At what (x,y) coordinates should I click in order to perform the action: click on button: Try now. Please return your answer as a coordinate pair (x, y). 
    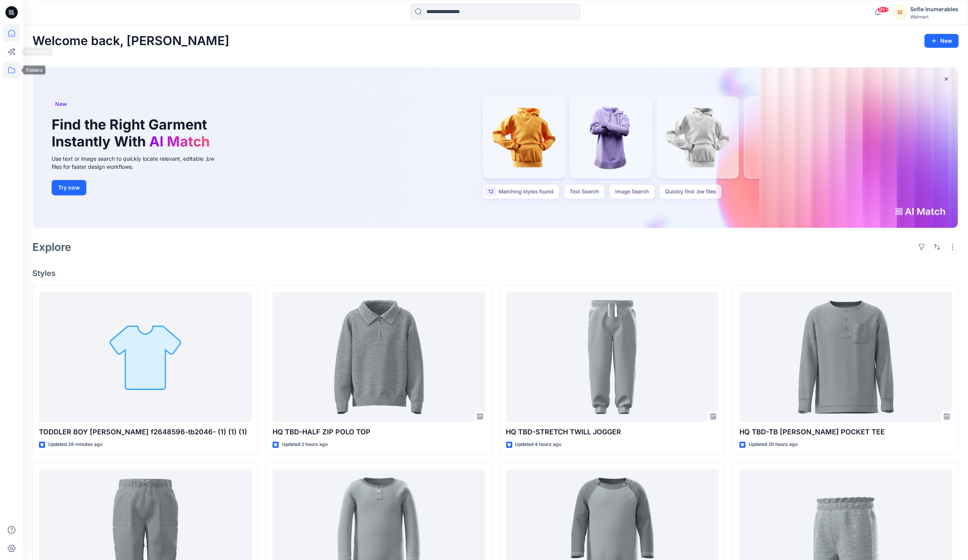
    Looking at the image, I should click on (69, 188).